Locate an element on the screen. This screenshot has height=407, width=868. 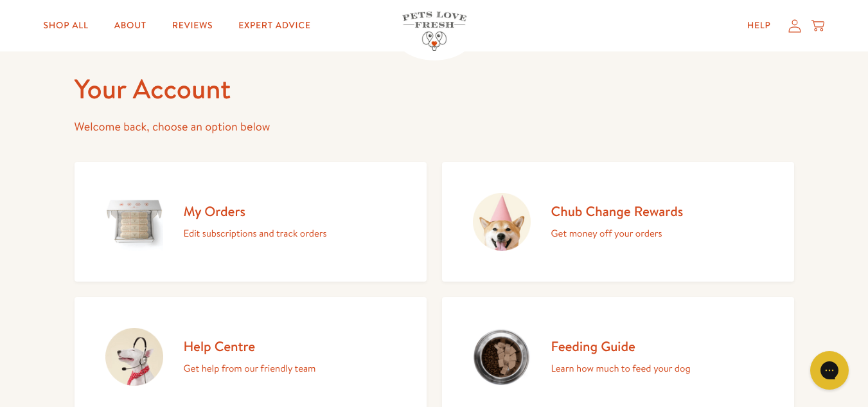
a: Expert Advice is located at coordinates (274, 26).